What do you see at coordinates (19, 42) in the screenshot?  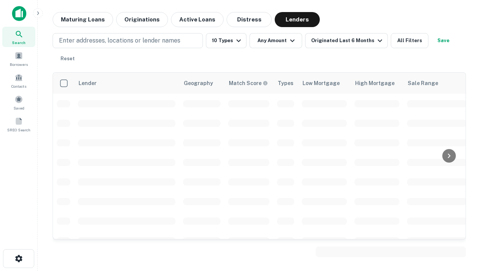 I see `span: Search` at bounding box center [19, 42].